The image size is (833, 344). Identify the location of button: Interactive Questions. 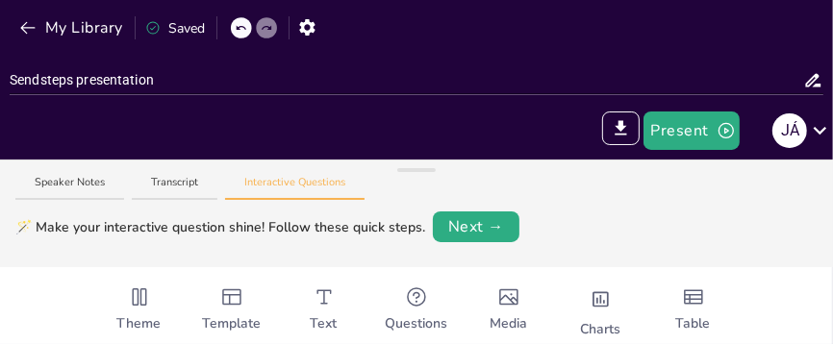
(294, 187).